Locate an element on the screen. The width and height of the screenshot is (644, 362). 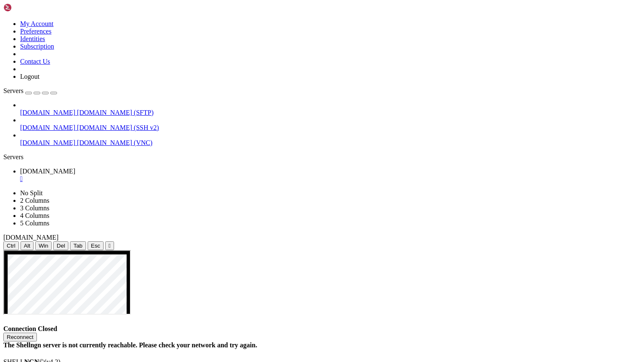
button: Del is located at coordinates (61, 245).